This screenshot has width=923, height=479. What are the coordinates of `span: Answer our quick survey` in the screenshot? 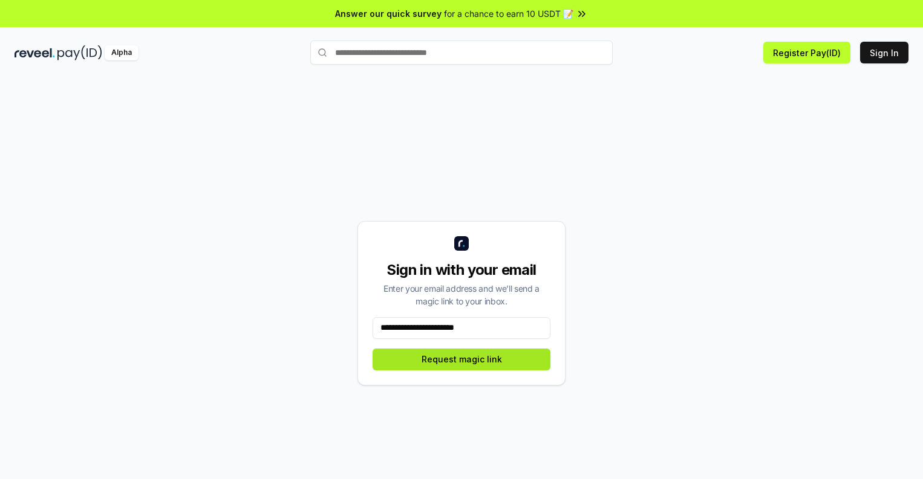 It's located at (388, 13).